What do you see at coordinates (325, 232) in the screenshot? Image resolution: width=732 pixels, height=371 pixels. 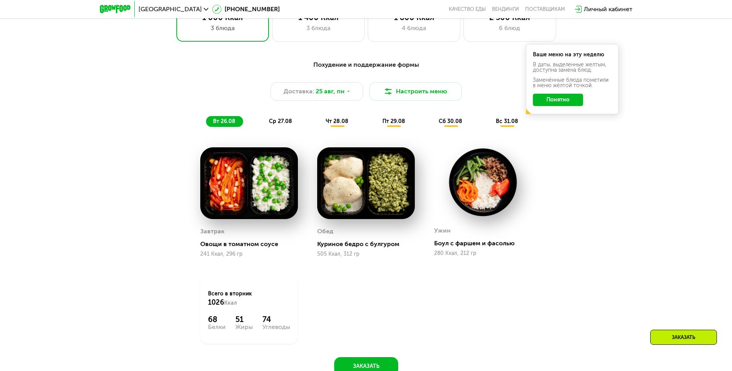 I see `div: Обед` at bounding box center [325, 232].